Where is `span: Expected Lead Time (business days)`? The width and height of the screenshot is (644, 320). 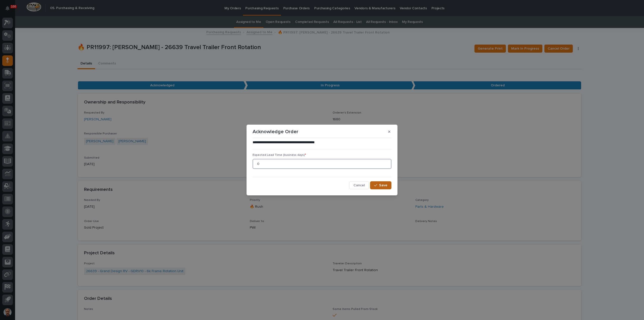 span: Expected Lead Time (business days) is located at coordinates (279, 155).